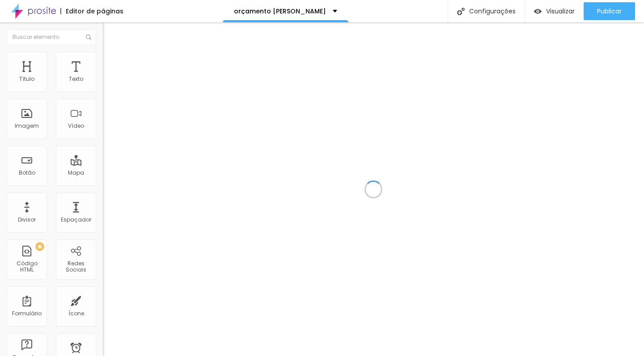 Image resolution: width=644 pixels, height=356 pixels. What do you see at coordinates (91, 11) in the screenshot?
I see `div: Editor de páginas` at bounding box center [91, 11].